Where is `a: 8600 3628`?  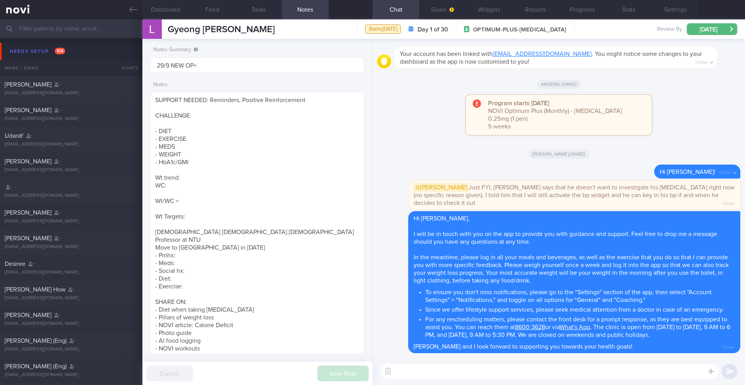
a: 8600 3628 is located at coordinates (530, 327).